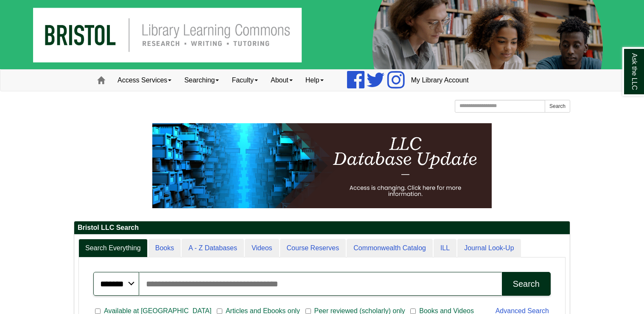 The image size is (644, 314). Describe the element at coordinates (202, 80) in the screenshot. I see `a: Searching` at that location.